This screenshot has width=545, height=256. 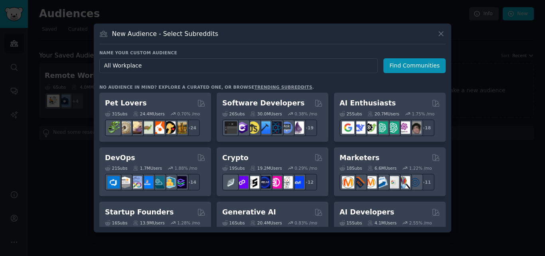 What do you see at coordinates (415, 65) in the screenshot?
I see `button: Find Communities` at bounding box center [415, 65].